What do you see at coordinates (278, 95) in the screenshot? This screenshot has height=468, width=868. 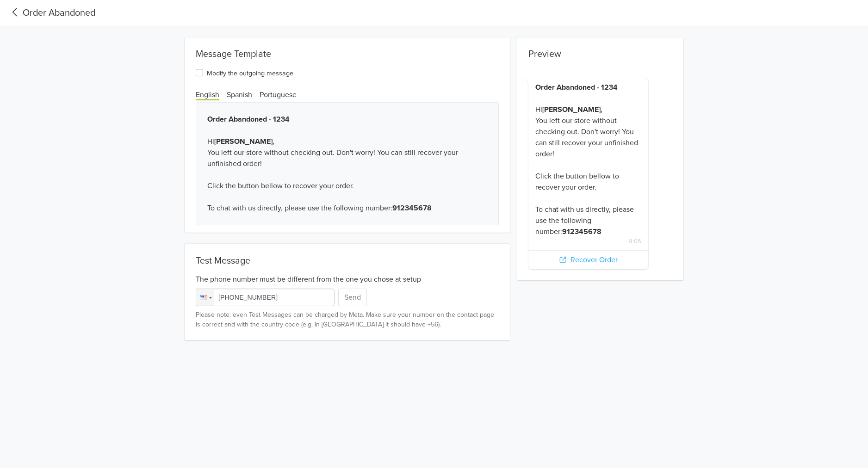 I see `span: Portuguese` at bounding box center [278, 95].